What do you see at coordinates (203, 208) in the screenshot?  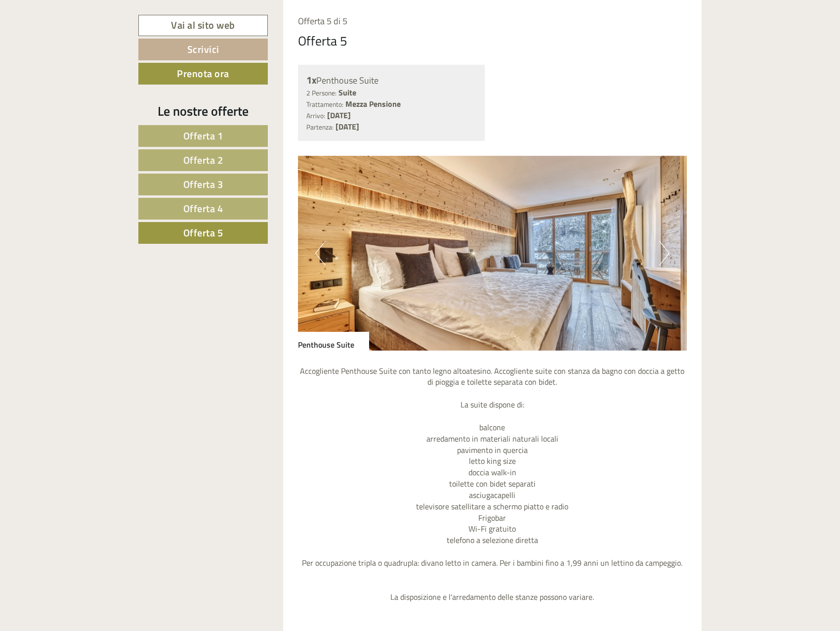 I see `span: Offerta 4` at bounding box center [203, 208].